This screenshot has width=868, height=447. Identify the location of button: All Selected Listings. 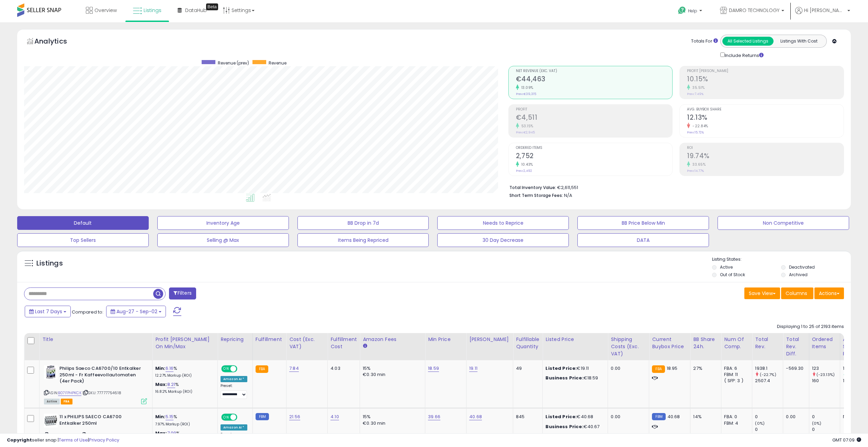
(748, 41).